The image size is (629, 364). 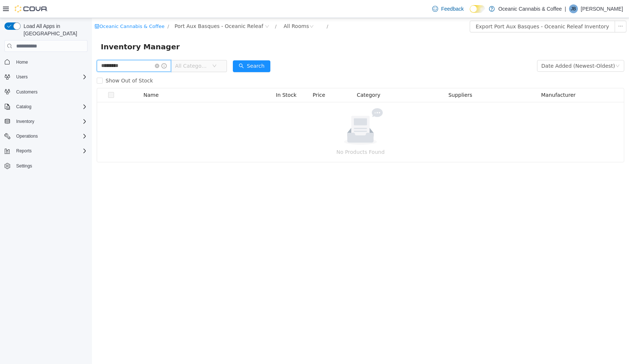 I want to click on a: Customers, so click(x=27, y=92).